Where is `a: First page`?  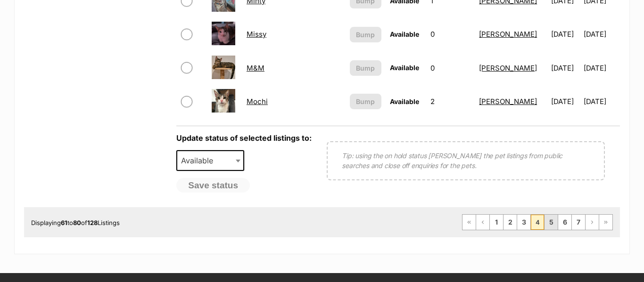 a: First page is located at coordinates (469, 222).